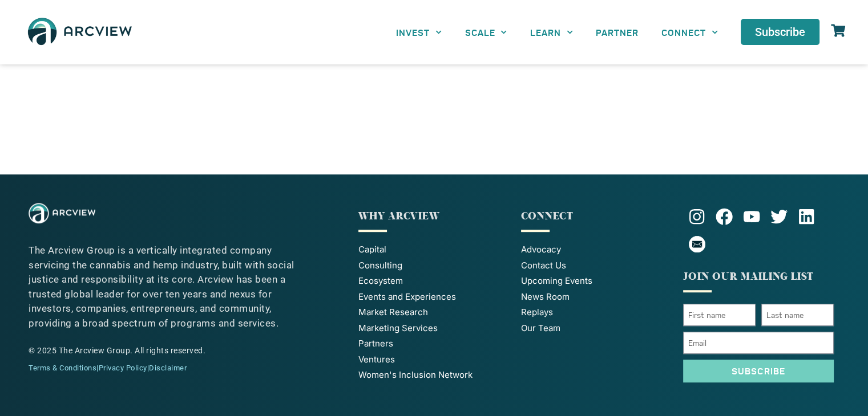 The width and height of the screenshot is (868, 416). I want to click on a: Women's Inclusion Network, so click(434, 375).